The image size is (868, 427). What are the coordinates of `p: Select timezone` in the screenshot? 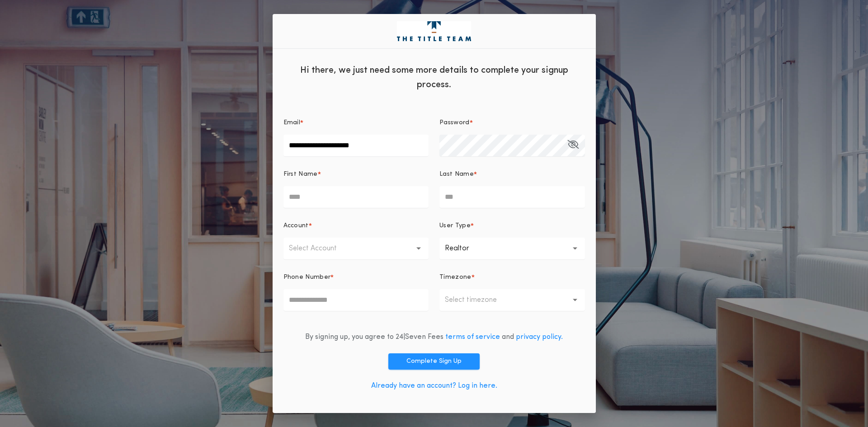 It's located at (478, 300).